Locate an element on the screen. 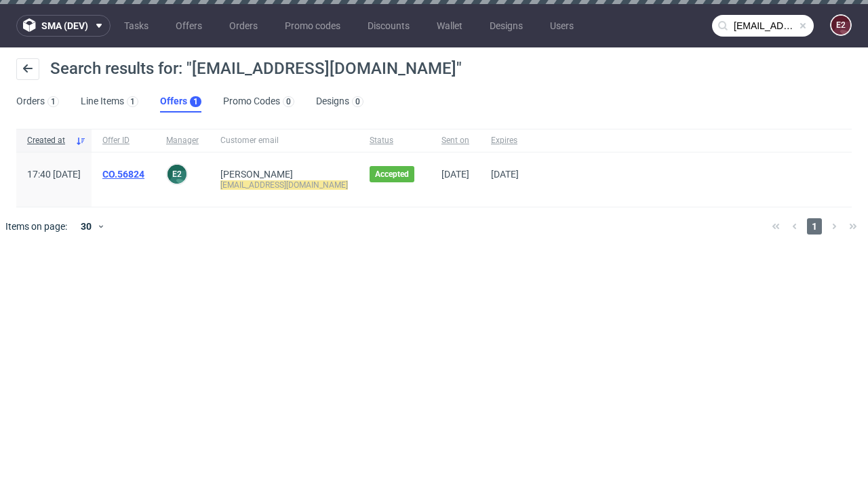  span: Items on page: is located at coordinates (36, 227).